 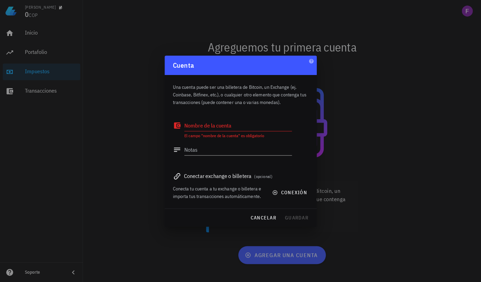 What do you see at coordinates (290, 192) in the screenshot?
I see `button: conexión` at bounding box center [290, 192].